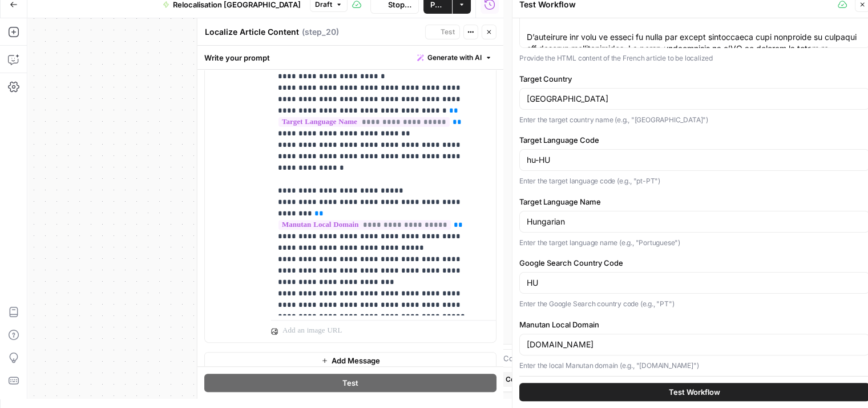  What do you see at coordinates (694, 344) in the screenshot?
I see `input: manutan.pt` at bounding box center [694, 344].